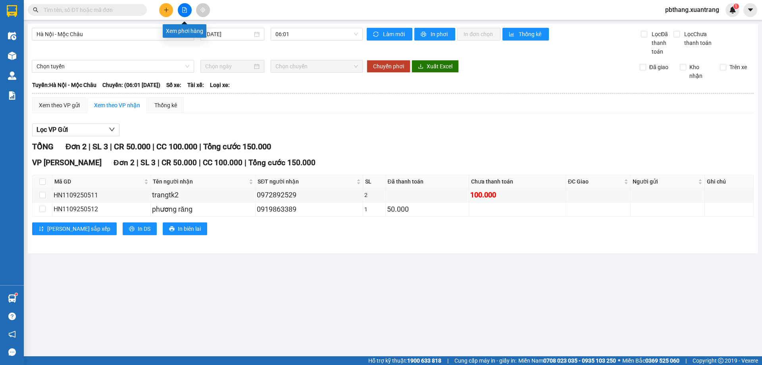 Image resolution: width=762 pixels, height=365 pixels. Describe the element at coordinates (317, 34) in the screenshot. I see `span: 06:01` at that location.